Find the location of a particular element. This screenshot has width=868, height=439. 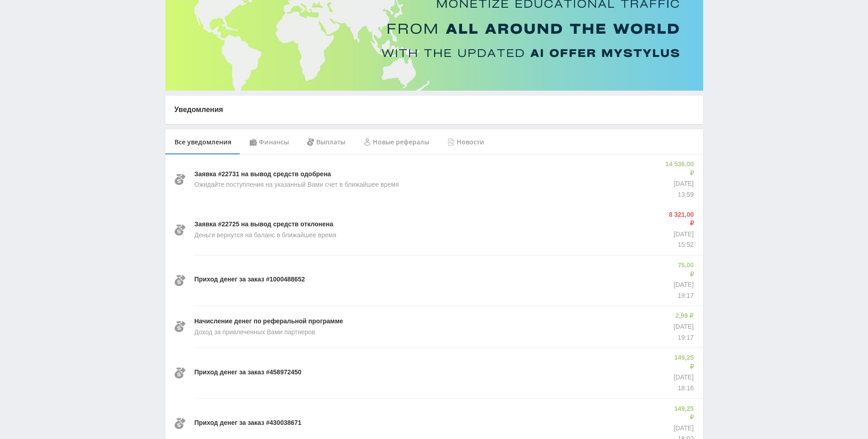

p: 13:59 is located at coordinates (679, 195).